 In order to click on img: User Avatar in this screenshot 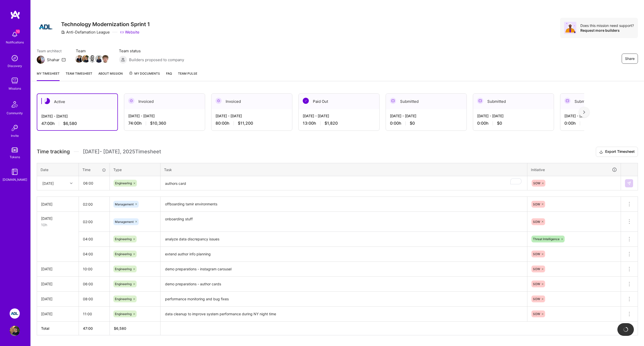, I will do `click(15, 331)`.